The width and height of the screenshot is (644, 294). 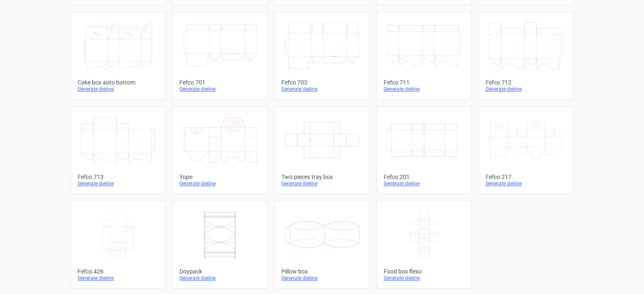 What do you see at coordinates (423, 56) in the screenshot?
I see `a: Fefco 711Generate dieline` at bounding box center [423, 56].